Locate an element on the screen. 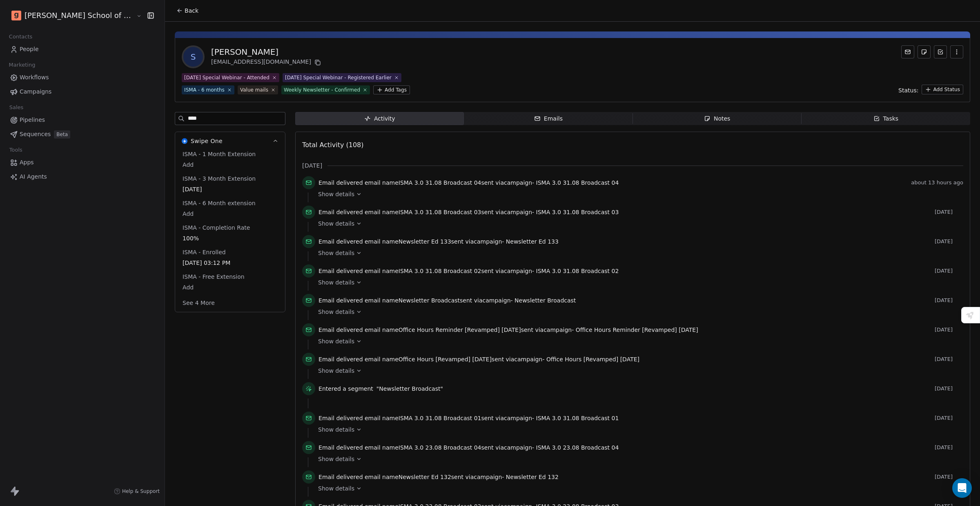 Image resolution: width=980 pixels, height=506 pixels. span: Sequences is located at coordinates (35, 134).